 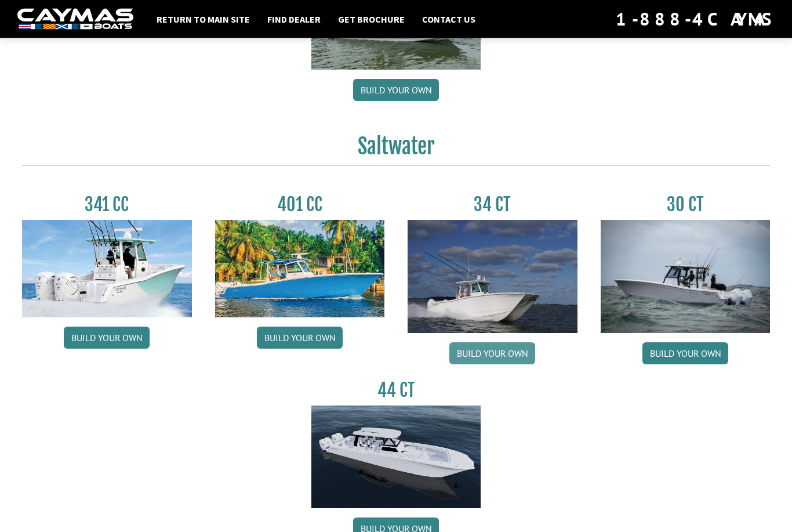 What do you see at coordinates (106, 205) in the screenshot?
I see `h3: 341 CC` at bounding box center [106, 205].